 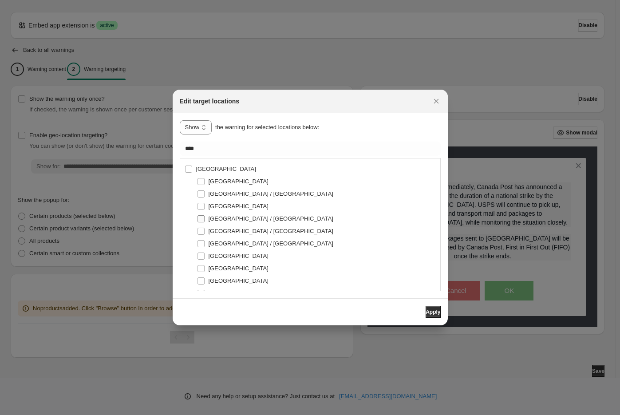 What do you see at coordinates (436, 101) in the screenshot?
I see `button: Close` at bounding box center [436, 101].